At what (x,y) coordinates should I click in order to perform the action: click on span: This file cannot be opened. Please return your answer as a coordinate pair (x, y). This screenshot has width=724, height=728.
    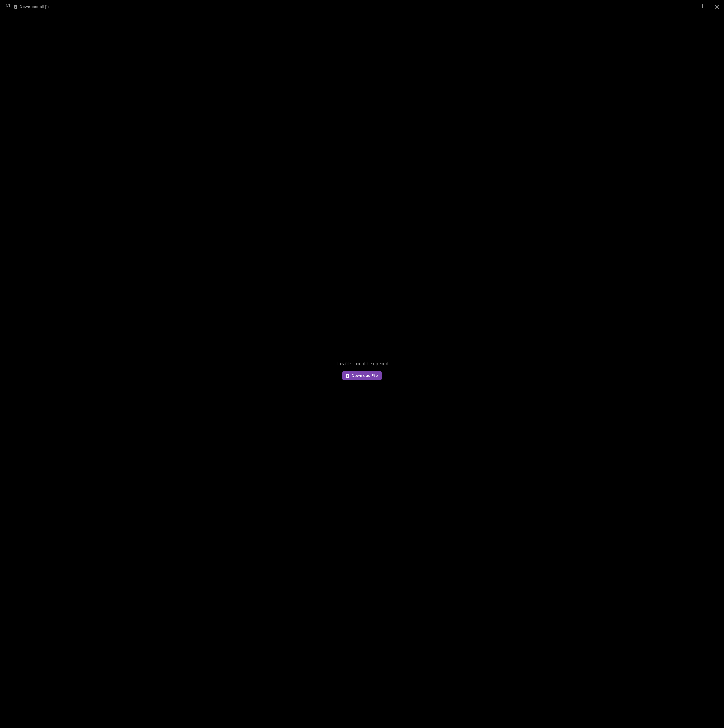
    Looking at the image, I should click on (362, 364).